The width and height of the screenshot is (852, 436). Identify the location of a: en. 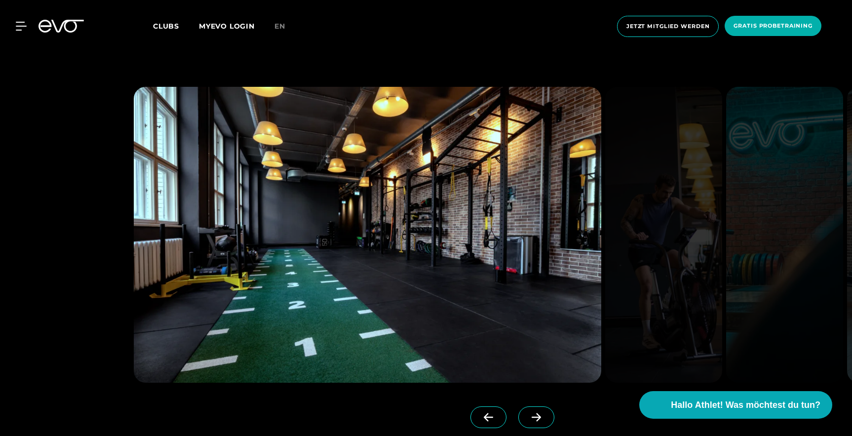
(286, 26).